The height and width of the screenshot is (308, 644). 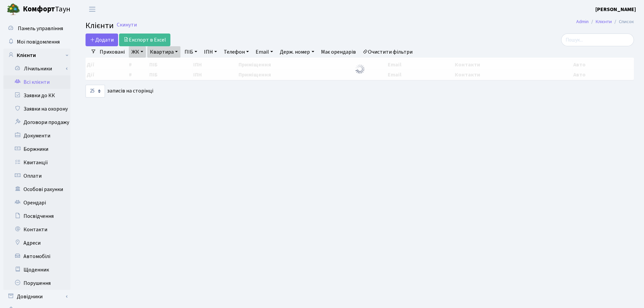 I want to click on a: Додати, so click(x=102, y=40).